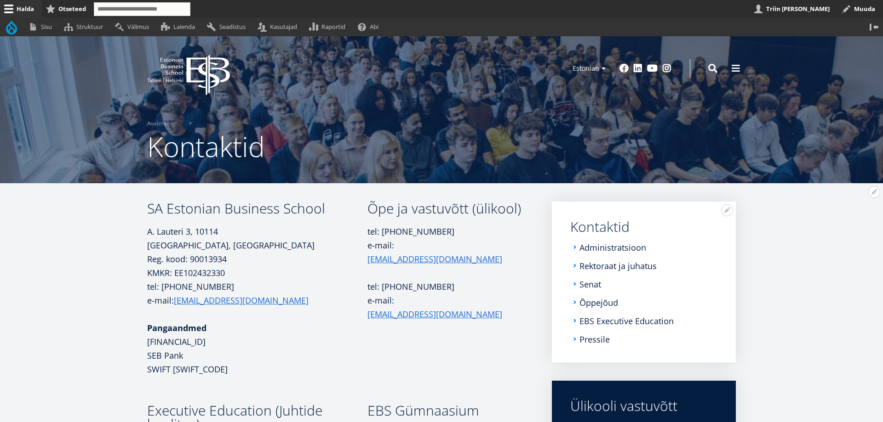  I want to click on h3: SA Estonian Business School, so click(257, 209).